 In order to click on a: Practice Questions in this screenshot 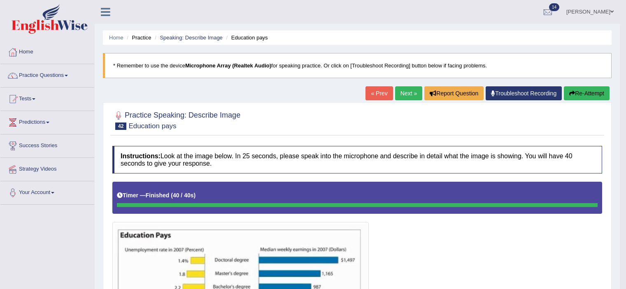, I will do `click(47, 74)`.